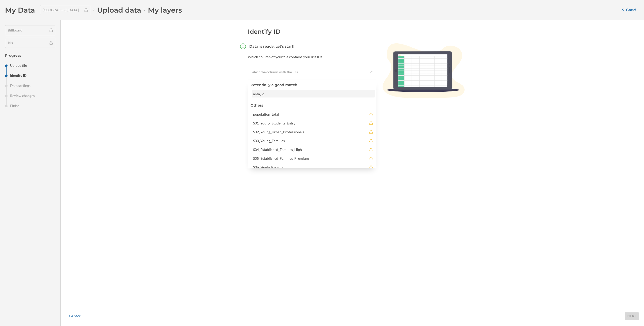  What do you see at coordinates (313, 94) in the screenshot?
I see `div: area_id` at bounding box center [313, 94].